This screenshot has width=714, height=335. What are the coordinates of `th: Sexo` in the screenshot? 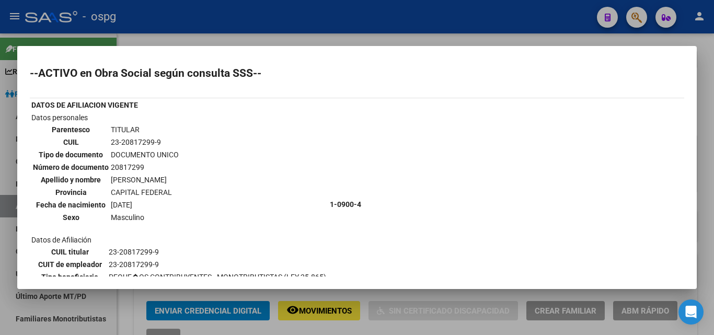 It's located at (71, 217).